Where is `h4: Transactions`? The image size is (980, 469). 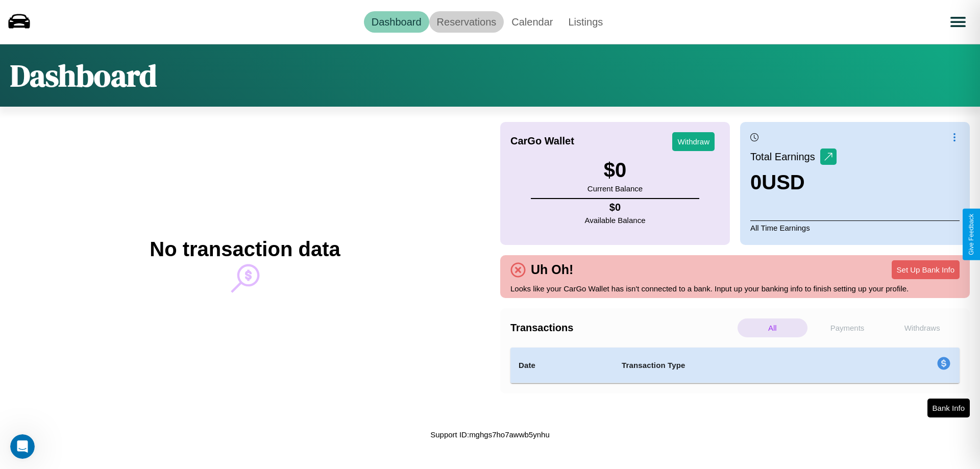 h4: Transactions is located at coordinates (623, 328).